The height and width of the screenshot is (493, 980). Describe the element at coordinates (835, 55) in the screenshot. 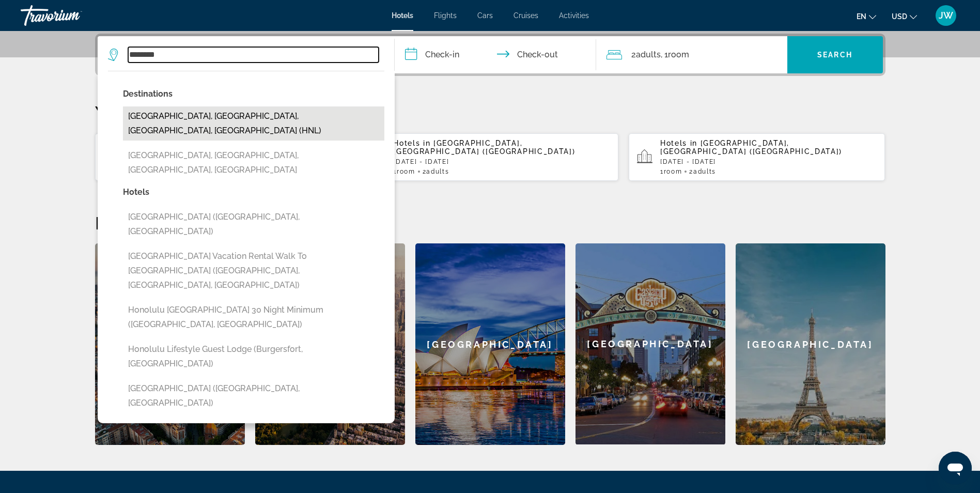

I see `button: Search` at that location.